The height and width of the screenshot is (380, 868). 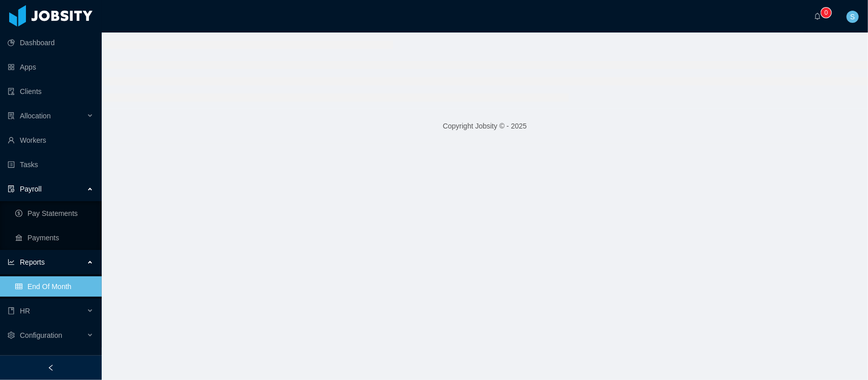 I want to click on i: icon: book, so click(x=11, y=311).